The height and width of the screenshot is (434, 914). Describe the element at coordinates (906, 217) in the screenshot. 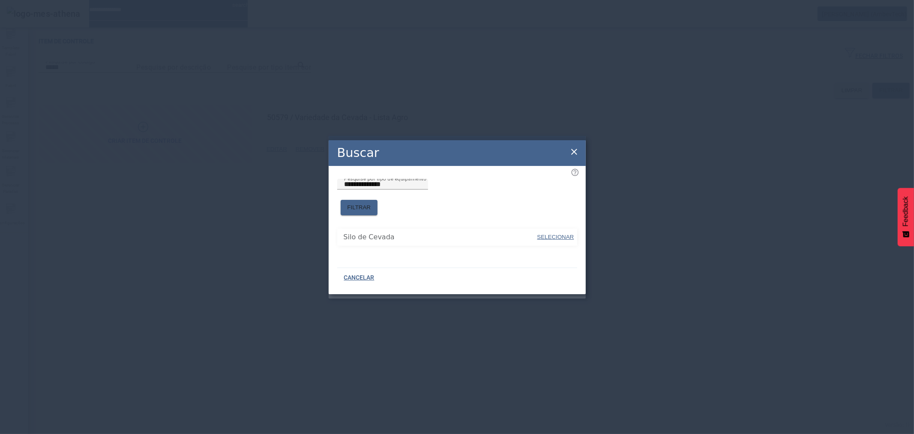

I see `button: Feedback - Mostrar pesquisa` at that location.